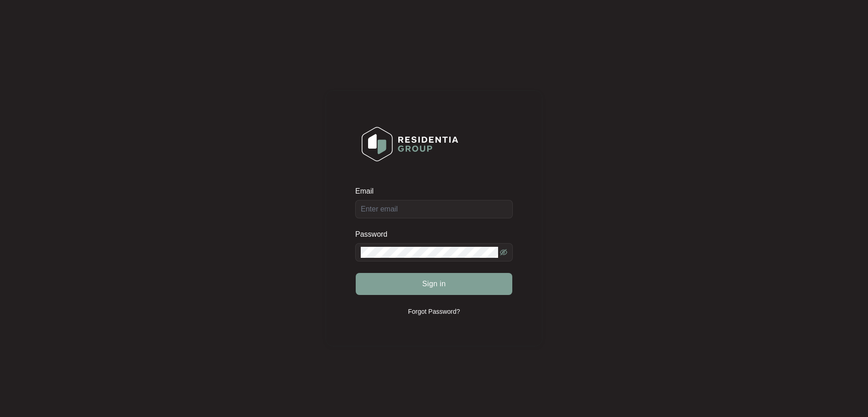  I want to click on span: eye-invisible, so click(504, 252).